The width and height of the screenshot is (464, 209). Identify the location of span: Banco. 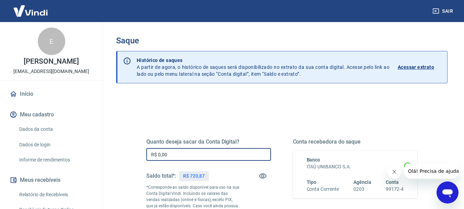
(314, 159).